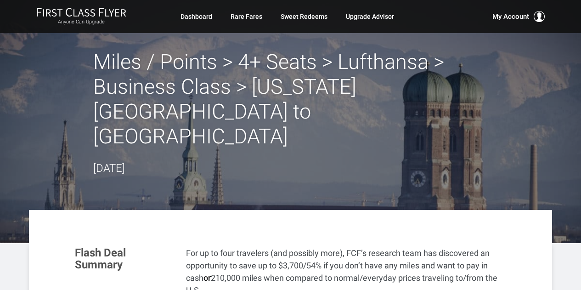 The height and width of the screenshot is (290, 581). What do you see at coordinates (196, 17) in the screenshot?
I see `a: Dashboard` at bounding box center [196, 17].